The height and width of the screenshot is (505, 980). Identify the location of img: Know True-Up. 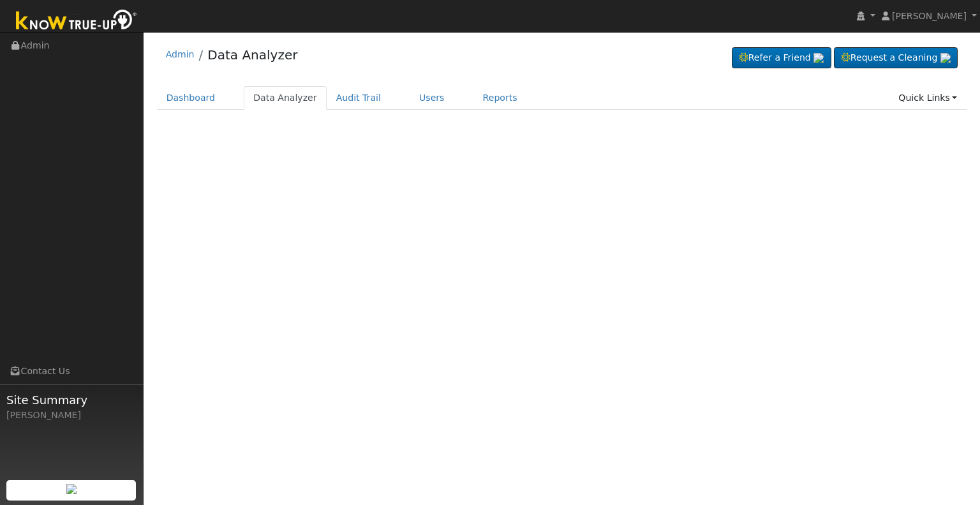
(76, 21).